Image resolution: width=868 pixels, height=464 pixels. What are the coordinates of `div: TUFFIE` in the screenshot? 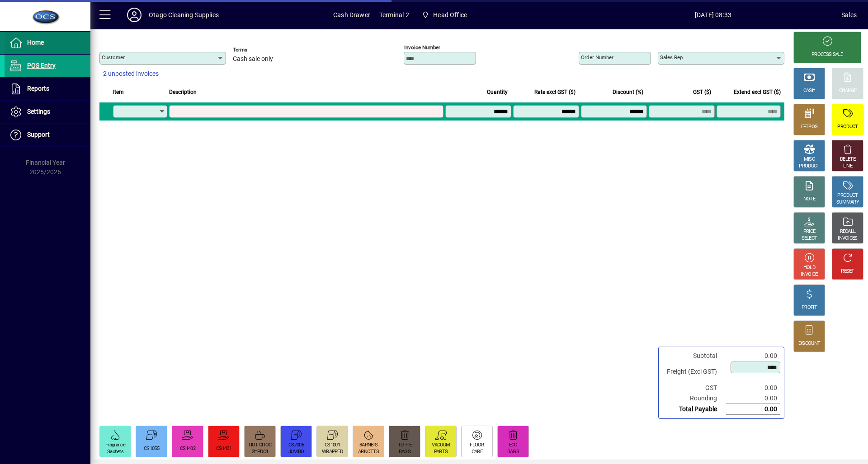 It's located at (405, 445).